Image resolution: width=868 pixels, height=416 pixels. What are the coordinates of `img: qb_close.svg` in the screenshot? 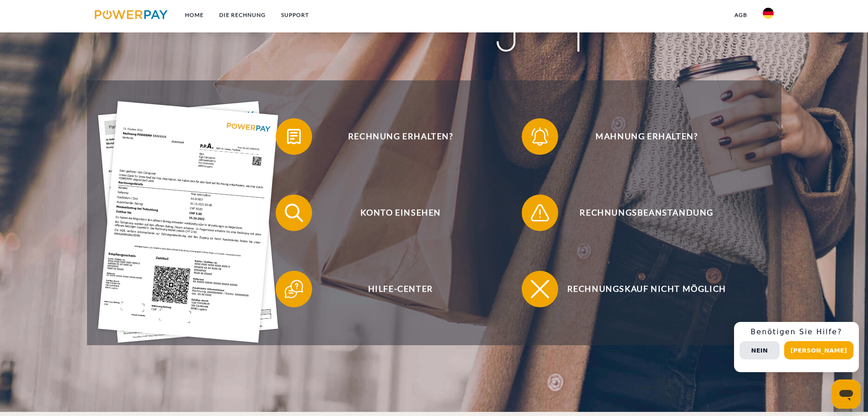 It's located at (540, 289).